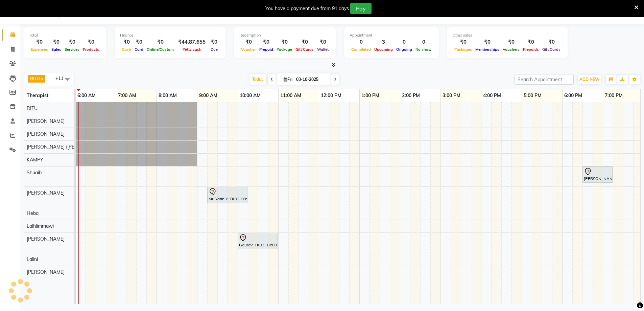 This screenshot has width=644, height=311. I want to click on span: Prepaid, so click(266, 49).